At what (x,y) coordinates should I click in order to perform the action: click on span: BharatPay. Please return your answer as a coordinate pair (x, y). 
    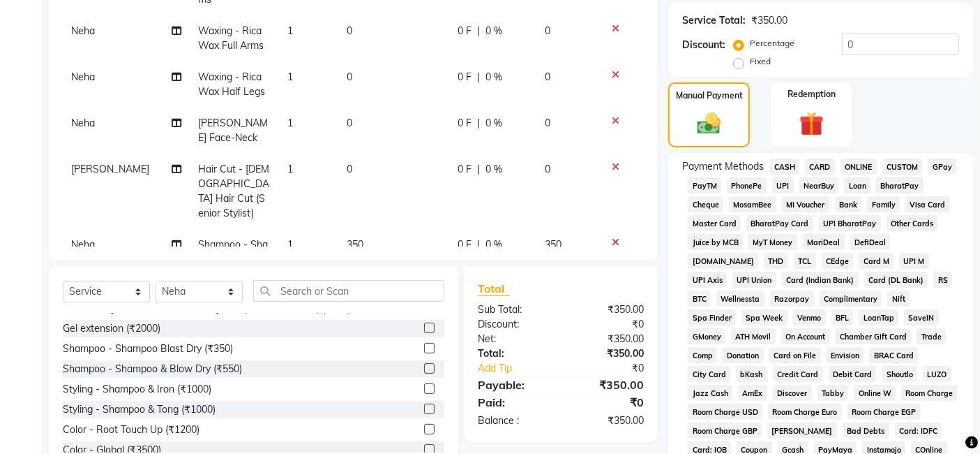
    Looking at the image, I should click on (900, 185).